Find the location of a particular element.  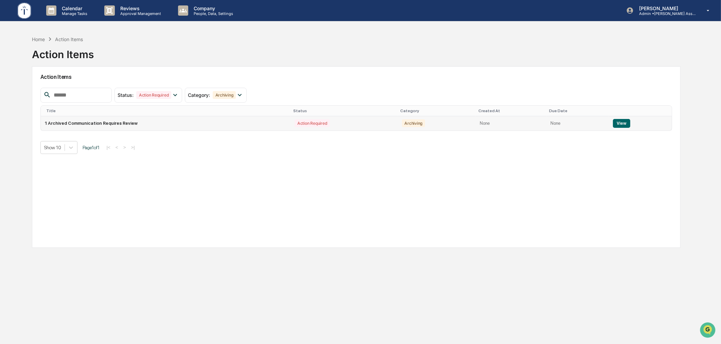

button: See all is located at coordinates (115, 78).